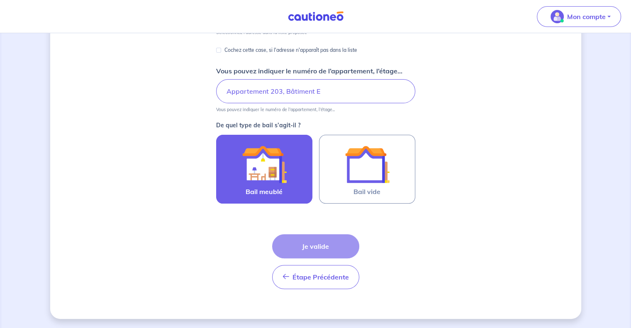 Image resolution: width=631 pixels, height=328 pixels. I want to click on span: Bail vide, so click(367, 192).